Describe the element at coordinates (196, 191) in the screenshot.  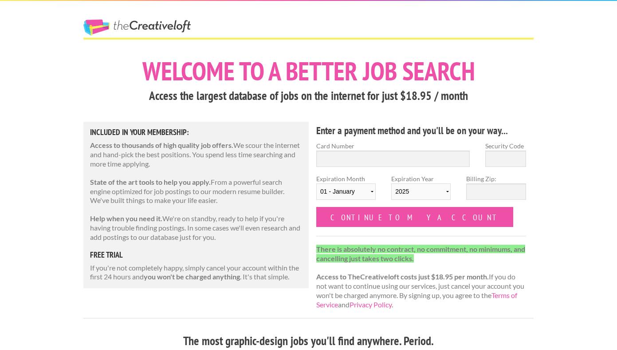
I see `p: From a powerful search engine optimized for job postings to our modern resume builder. We've buil...` at that location.